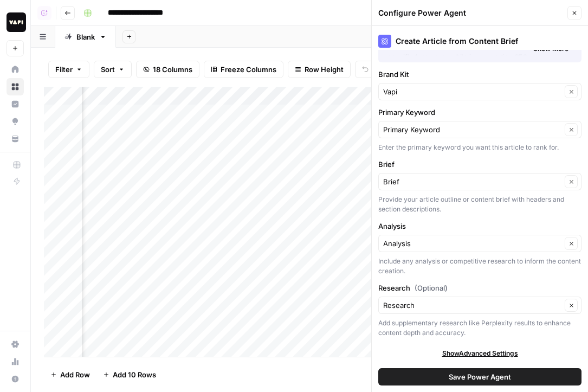 The width and height of the screenshot is (588, 392). I want to click on label: Primary Keyword, so click(480, 113).